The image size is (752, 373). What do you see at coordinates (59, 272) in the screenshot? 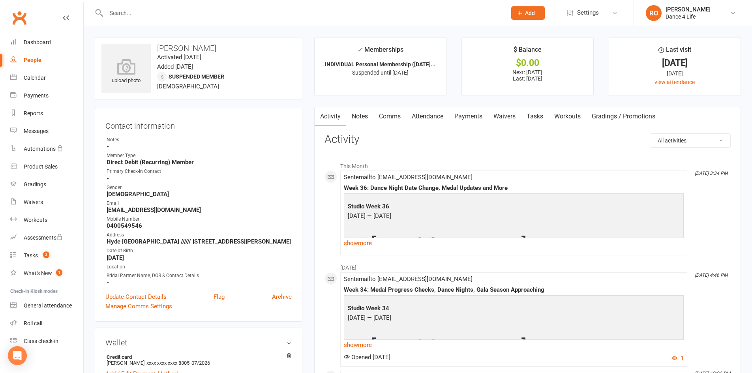
I see `span: 1` at bounding box center [59, 272].